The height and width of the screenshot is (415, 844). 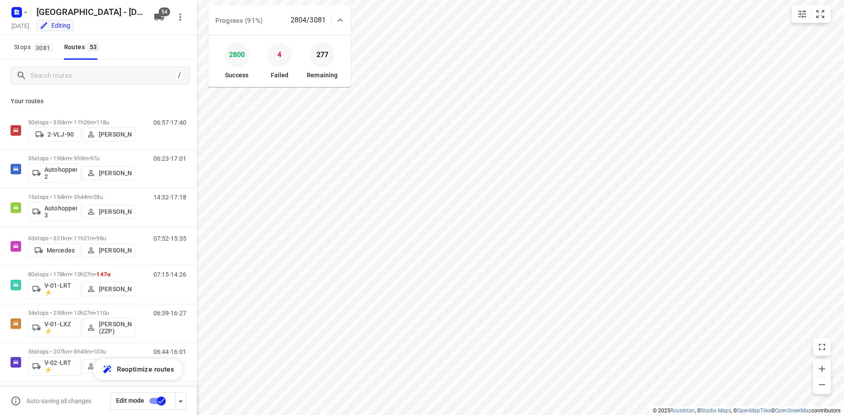 I want to click on p: 277, so click(x=322, y=55).